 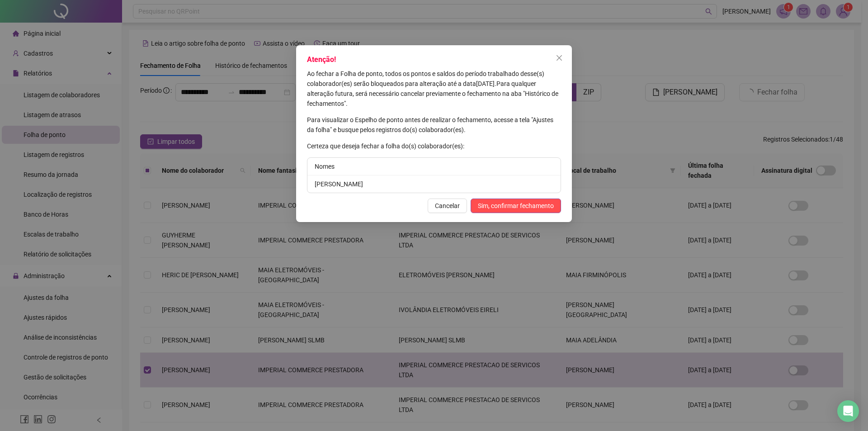 I want to click on span: Sim, confirmar fechamento, so click(x=516, y=206).